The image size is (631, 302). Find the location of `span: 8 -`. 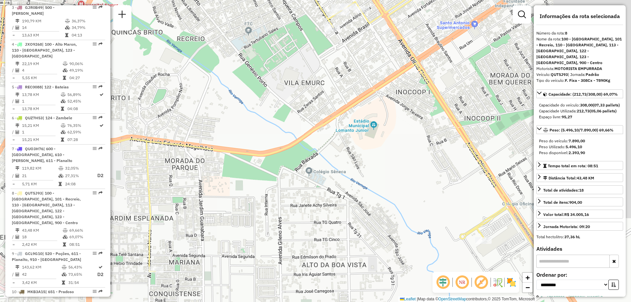

span: 8 - is located at coordinates (46, 208).